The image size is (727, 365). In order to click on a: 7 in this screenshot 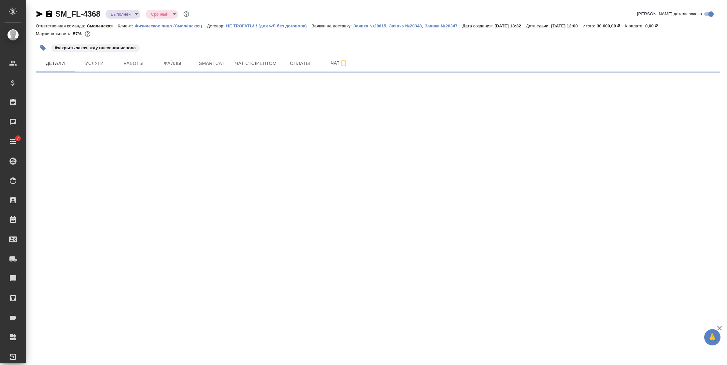, I will do `click(13, 141)`.